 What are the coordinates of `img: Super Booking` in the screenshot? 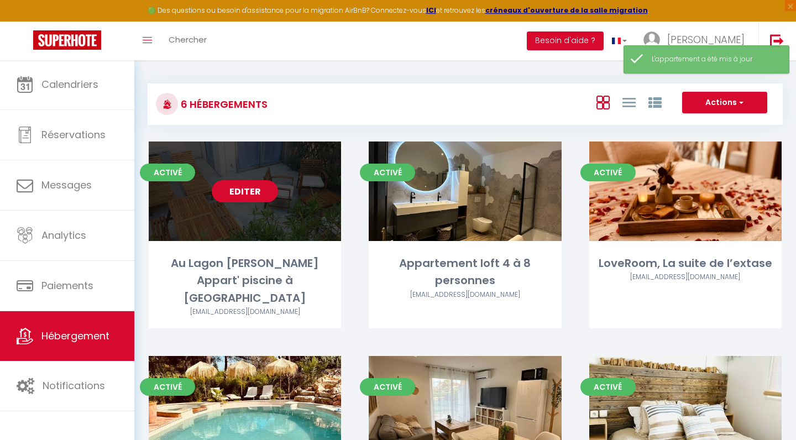 It's located at (67, 40).